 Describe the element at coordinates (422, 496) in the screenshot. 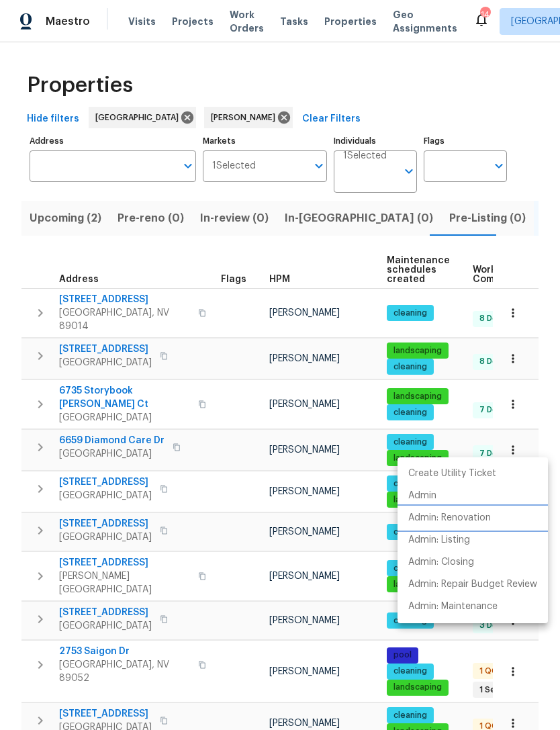

I see `p: Admin` at that location.